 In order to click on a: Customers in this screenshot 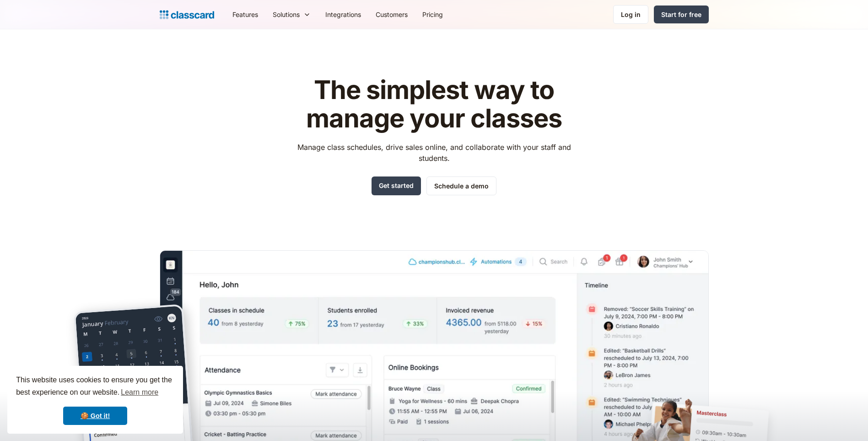, I will do `click(392, 14)`.